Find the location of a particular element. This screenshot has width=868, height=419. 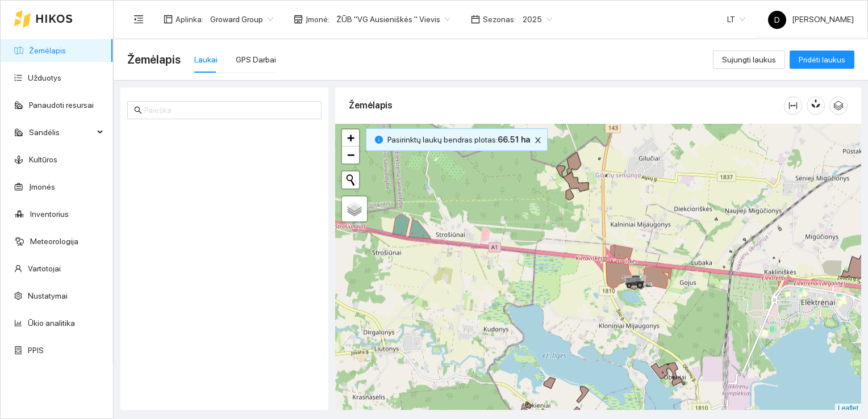

a: Užduotys is located at coordinates (44, 78).